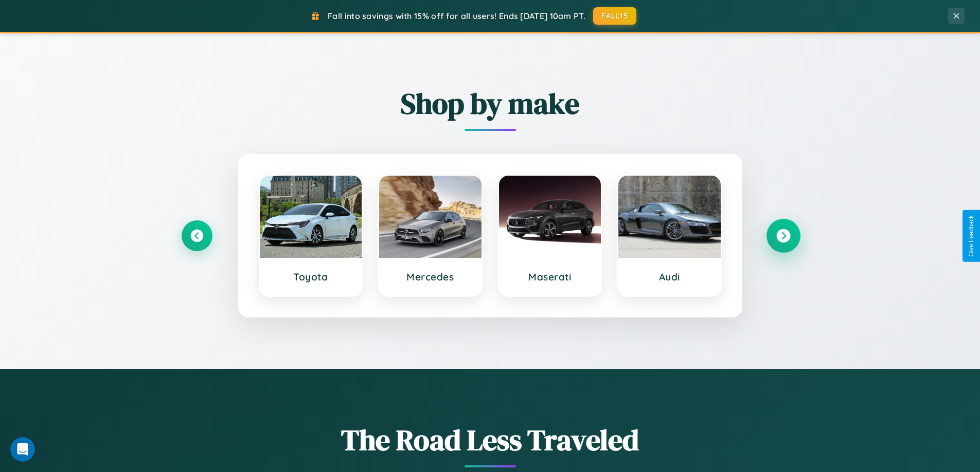 The image size is (980, 472). What do you see at coordinates (669, 277) in the screenshot?
I see `h3: Audi` at bounding box center [669, 277].